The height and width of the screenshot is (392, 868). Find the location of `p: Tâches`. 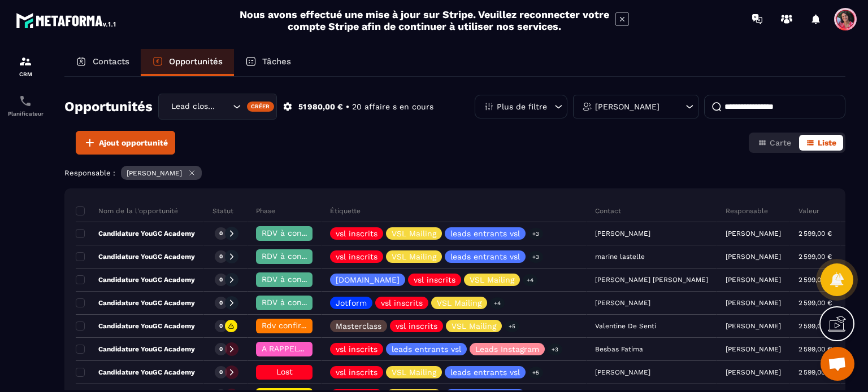

p: Tâches is located at coordinates (276, 62).